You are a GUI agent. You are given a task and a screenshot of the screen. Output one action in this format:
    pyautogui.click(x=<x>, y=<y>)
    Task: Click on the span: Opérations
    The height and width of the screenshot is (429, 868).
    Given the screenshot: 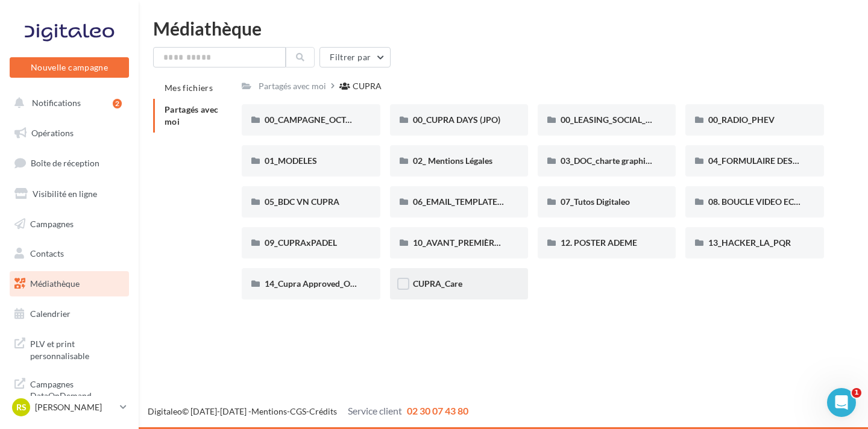 What is the action you would take?
    pyautogui.click(x=52, y=133)
    